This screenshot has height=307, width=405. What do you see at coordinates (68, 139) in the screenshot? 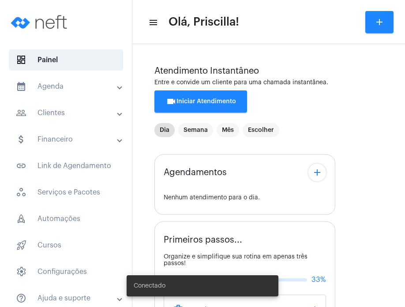
I see `mat-expansion-panel-header: sidenav iconFinanceiro` at bounding box center [68, 139].